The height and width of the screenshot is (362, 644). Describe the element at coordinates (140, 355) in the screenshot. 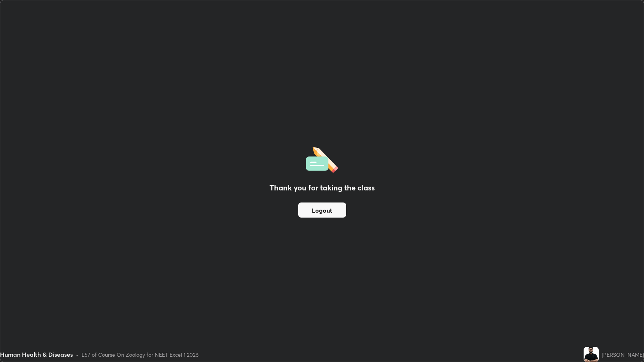

I see `div: L57 of Course On Zoology for NEET Excel 1 2026` at that location.